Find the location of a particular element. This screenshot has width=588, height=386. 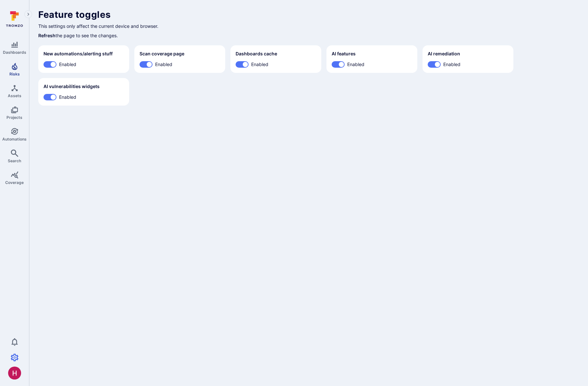

span: Assets is located at coordinates (15, 96).